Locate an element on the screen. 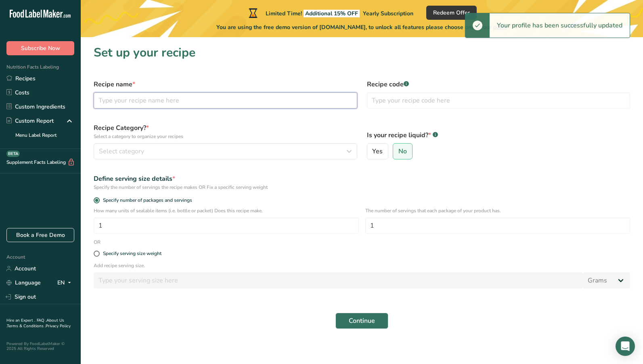  a: Book a Free Demo is located at coordinates (41, 235).